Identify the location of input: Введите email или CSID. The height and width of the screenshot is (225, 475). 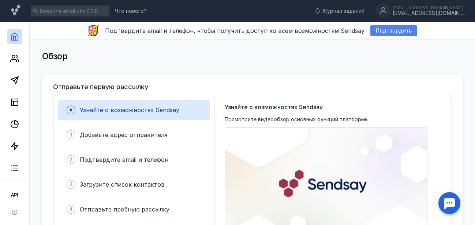
(70, 11).